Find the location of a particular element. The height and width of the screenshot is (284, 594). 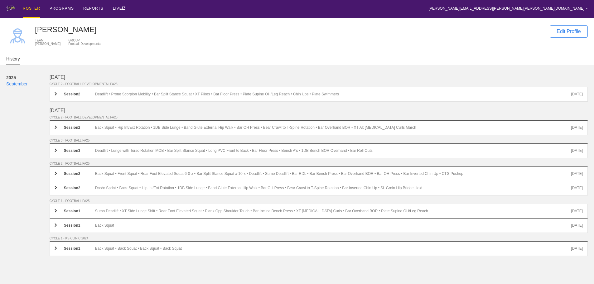

div: Dashr Sprint • Back Squat • Hip Int/Ext Rotation • 1DB Side Lunge • Band Glute External Hip Walk ... is located at coordinates (333, 188).